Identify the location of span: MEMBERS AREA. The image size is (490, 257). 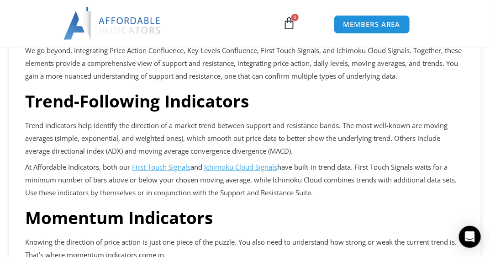
(372, 24).